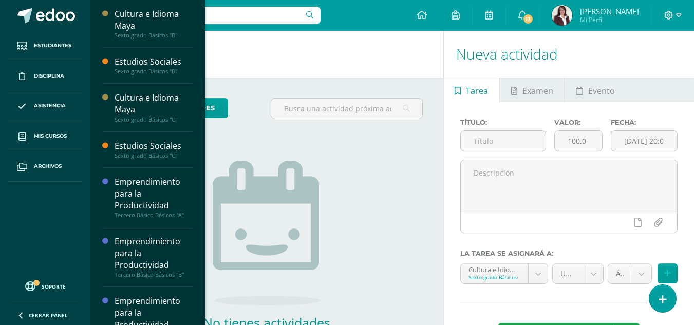 Image resolution: width=694 pixels, height=325 pixels. Describe the element at coordinates (562, 15) in the screenshot. I see `img: 9c03763851860f26ccd7dfc27219276d.png` at that location.